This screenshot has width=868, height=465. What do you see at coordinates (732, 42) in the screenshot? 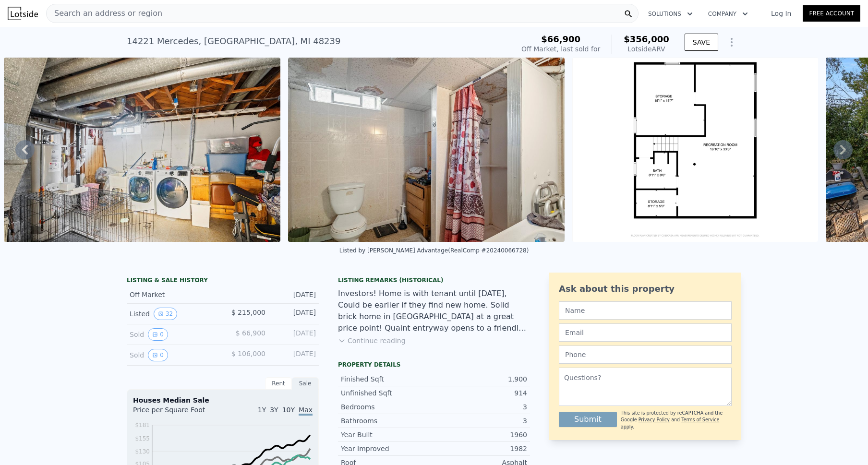
I see `button: Show Options` at bounding box center [732, 42].